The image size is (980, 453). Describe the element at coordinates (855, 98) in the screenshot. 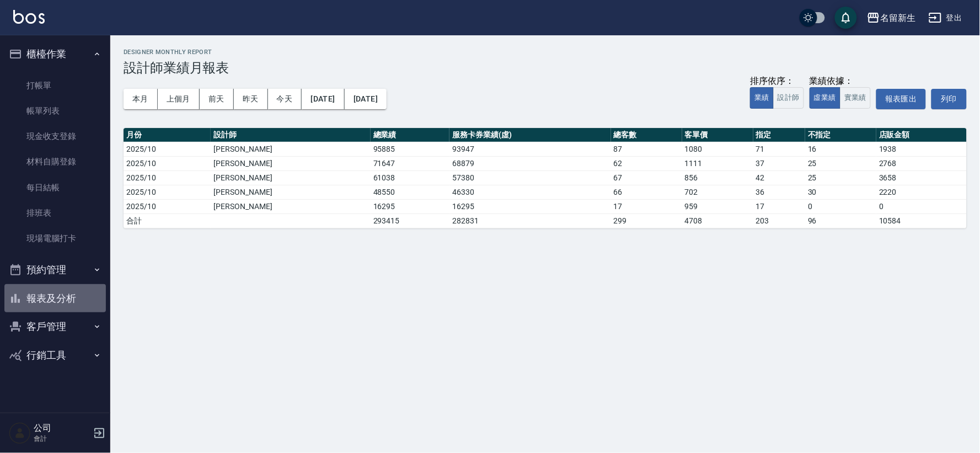

I see `button: 實業績` at that location.